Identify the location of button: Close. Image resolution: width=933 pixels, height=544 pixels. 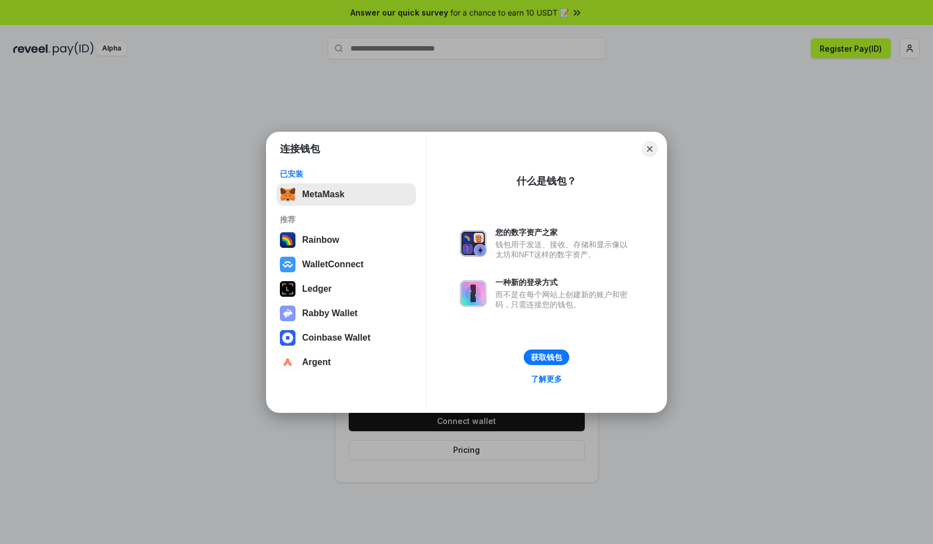
(650, 149).